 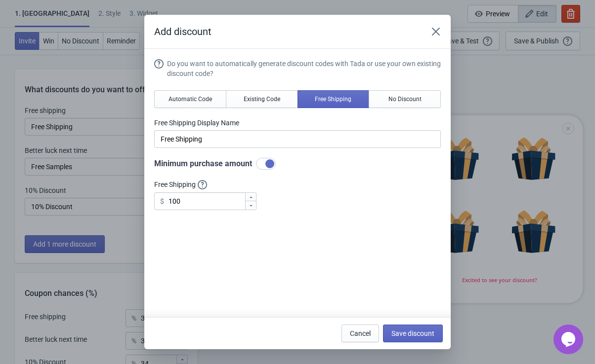 I want to click on span: No Discount, so click(x=405, y=99).